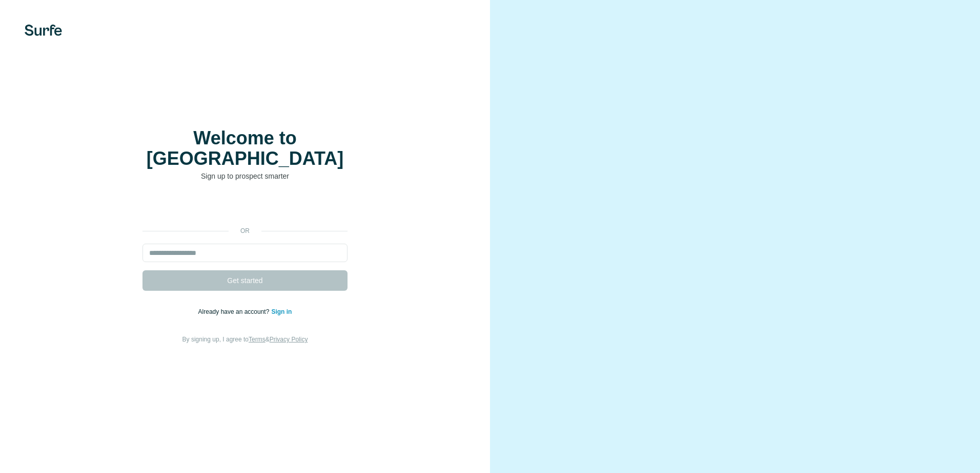  What do you see at coordinates (281, 312) in the screenshot?
I see `a: Sign in` at bounding box center [281, 312].